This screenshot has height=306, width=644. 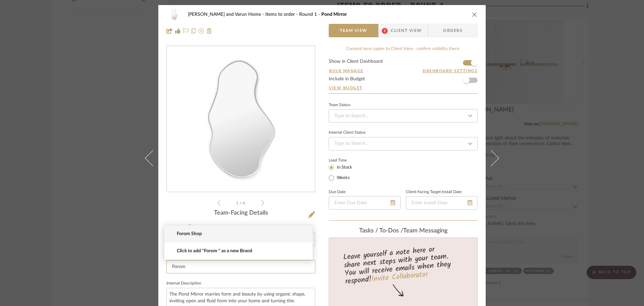 What do you see at coordinates (346, 173) in the screenshot?
I see `mat-radio-group: Select item type` at bounding box center [346, 173].